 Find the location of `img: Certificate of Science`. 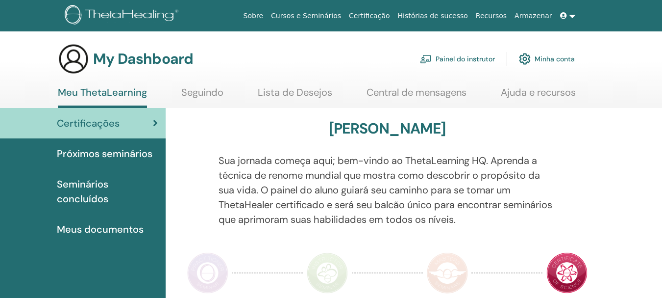

img: Certificate of Science is located at coordinates (567, 273).